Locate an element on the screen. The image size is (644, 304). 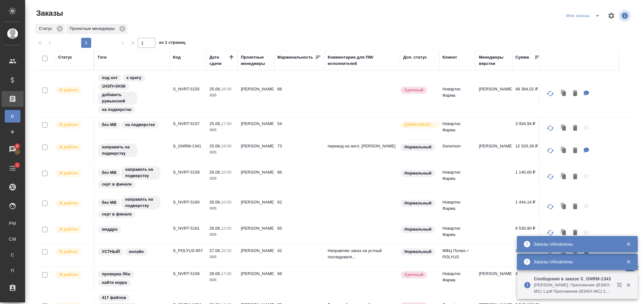
td: 12 520,39 ₽ is located at coordinates (528, 151).